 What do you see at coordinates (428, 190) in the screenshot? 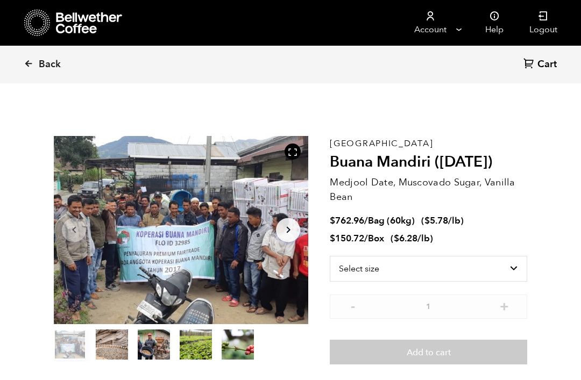
I see `p: Medjool Date, Muscovado Sugar, Vanilla Bean` at bounding box center [428, 190].